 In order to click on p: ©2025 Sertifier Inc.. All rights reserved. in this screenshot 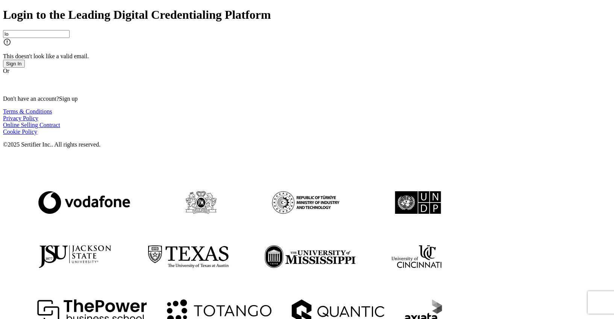, I will do `click(307, 145)`.